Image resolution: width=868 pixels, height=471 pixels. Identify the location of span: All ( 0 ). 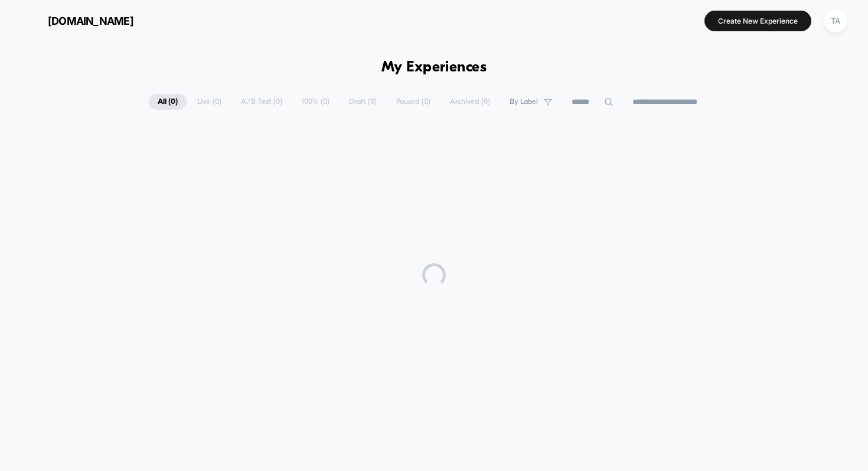
(168, 102).